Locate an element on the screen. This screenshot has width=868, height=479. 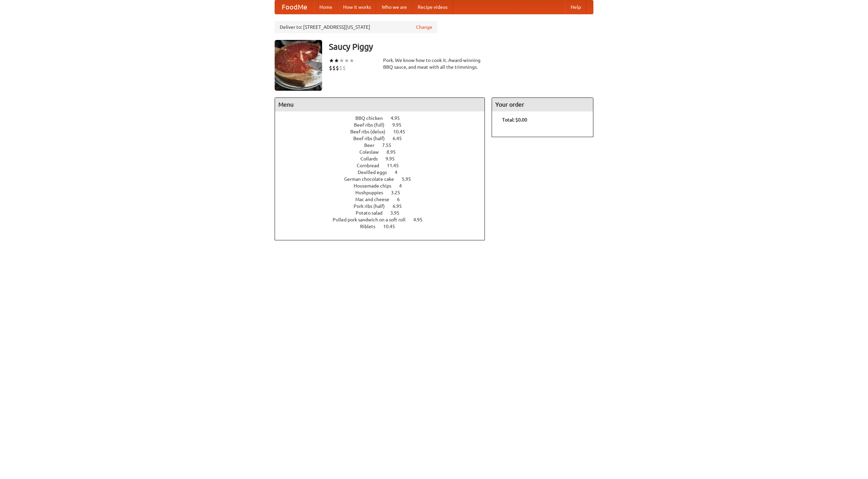
a: Recipe videos is located at coordinates (433, 7).